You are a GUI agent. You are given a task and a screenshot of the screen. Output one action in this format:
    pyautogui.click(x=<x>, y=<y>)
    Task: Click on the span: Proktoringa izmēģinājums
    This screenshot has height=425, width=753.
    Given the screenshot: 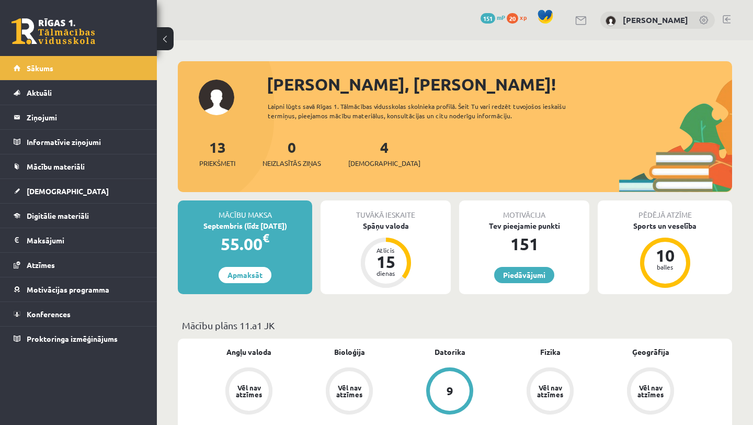 What is the action you would take?
    pyautogui.click(x=72, y=338)
    